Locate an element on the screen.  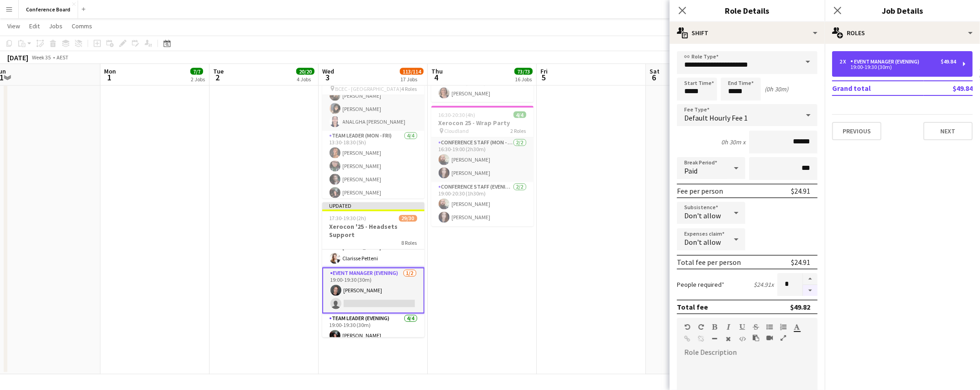
span: Thu is located at coordinates (437, 72).